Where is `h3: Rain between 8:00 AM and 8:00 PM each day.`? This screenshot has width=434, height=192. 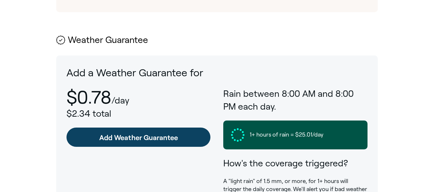
h3: Rain between 8:00 AM and 8:00 PM each day. is located at coordinates (295, 100).